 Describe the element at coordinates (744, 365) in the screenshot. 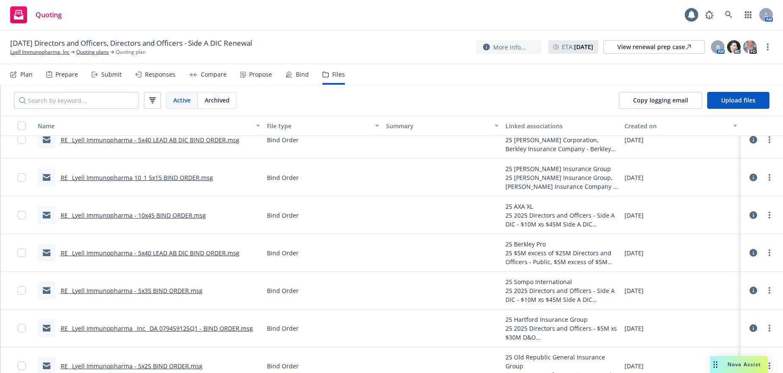

I see `span: Nova Assist` at that location.